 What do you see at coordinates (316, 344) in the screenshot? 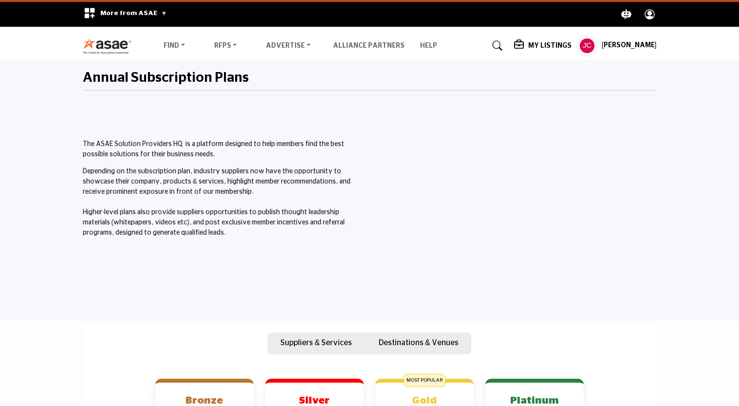
I see `button: Suppliers & Services` at bounding box center [316, 344].